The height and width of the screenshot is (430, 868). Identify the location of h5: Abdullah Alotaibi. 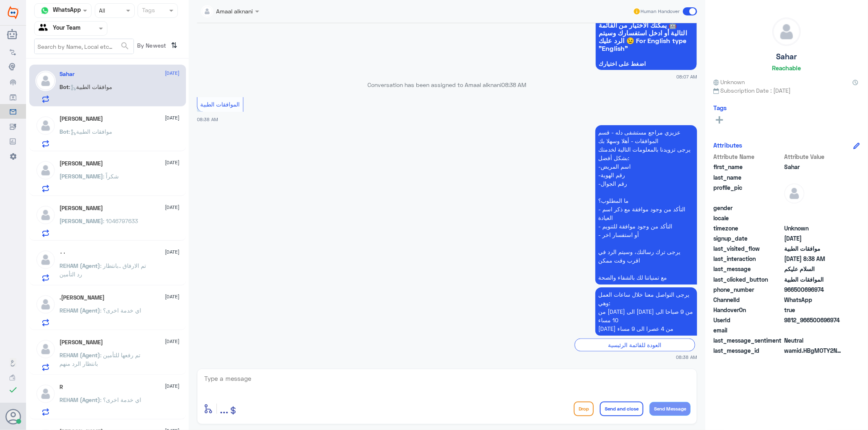
(82, 208).